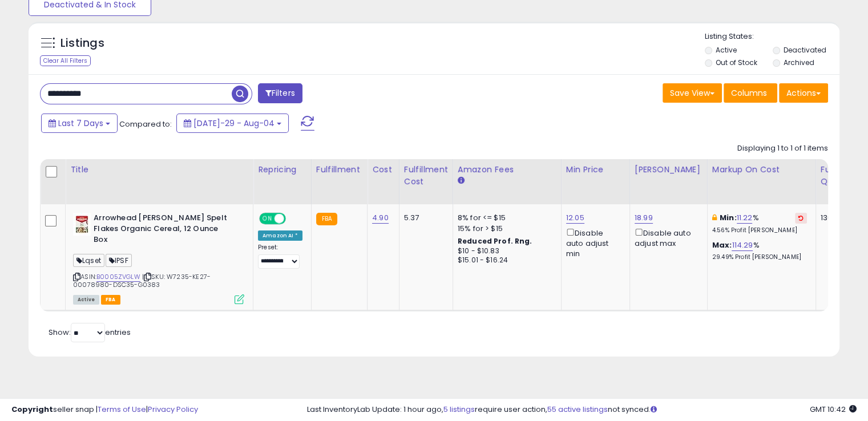  I want to click on span: Lqset, so click(89, 261).